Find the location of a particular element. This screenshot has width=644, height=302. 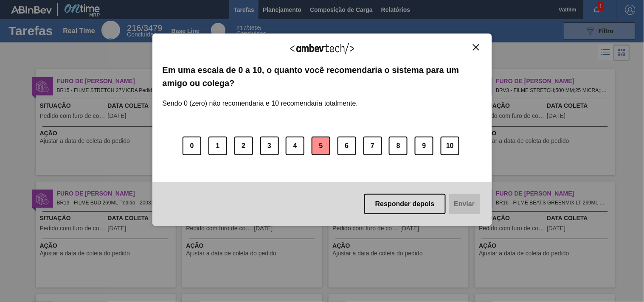

button: 10 is located at coordinates (450, 146).